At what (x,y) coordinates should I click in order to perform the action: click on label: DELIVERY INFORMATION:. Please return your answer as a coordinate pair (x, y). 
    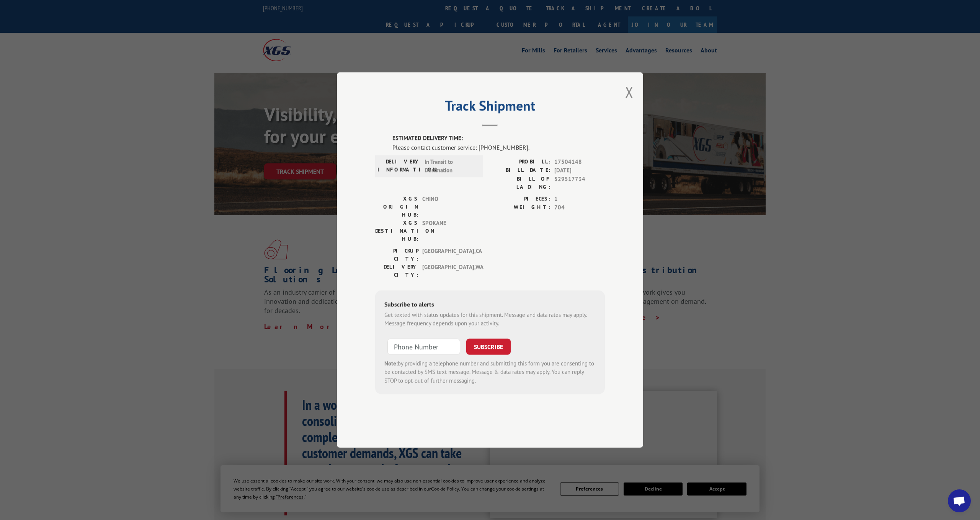
    Looking at the image, I should click on (399, 167).